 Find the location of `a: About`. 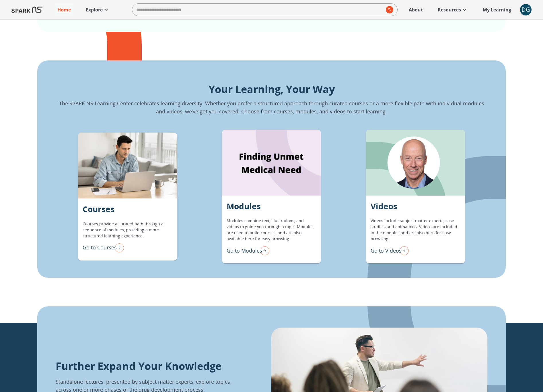

a: About is located at coordinates (415, 10).